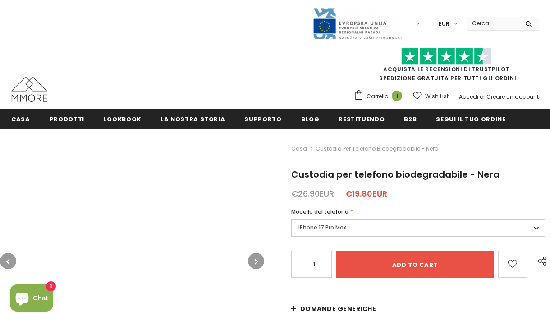  I want to click on a: Blog, so click(310, 119).